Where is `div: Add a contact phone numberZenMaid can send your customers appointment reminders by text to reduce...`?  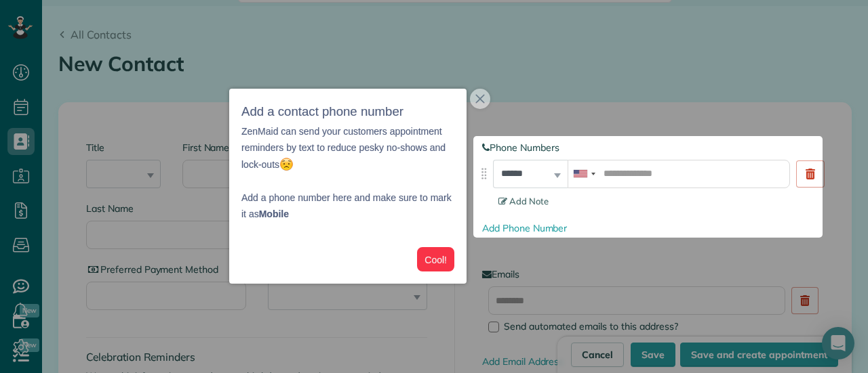
div: Add a contact phone numberZenMaid can send your customers appointment reminders by text to reduce... is located at coordinates (347, 186).